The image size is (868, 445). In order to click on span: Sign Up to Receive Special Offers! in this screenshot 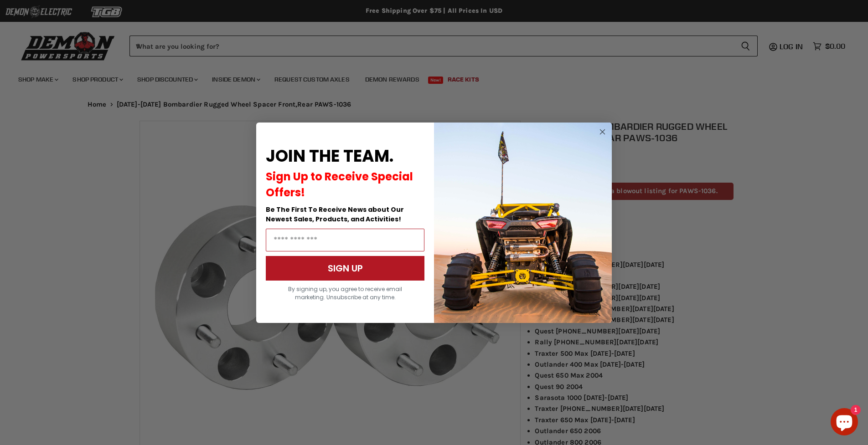, I will do `click(339, 184)`.